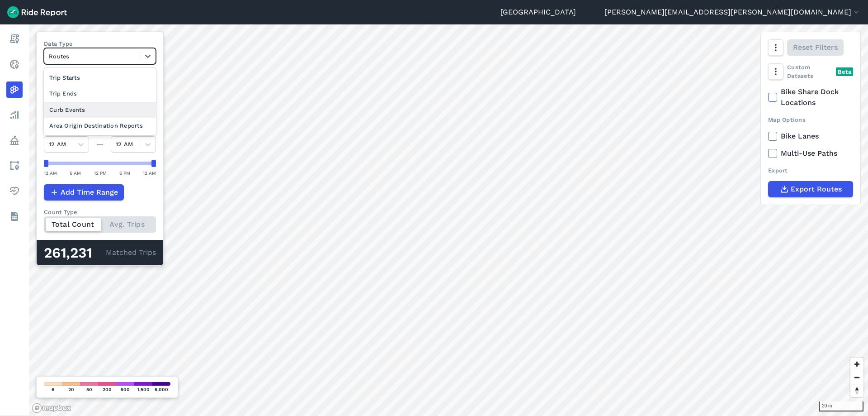 This screenshot has height=416, width=868. What do you see at coordinates (811, 136) in the screenshot?
I see `label: Bike Lanes` at bounding box center [811, 136].